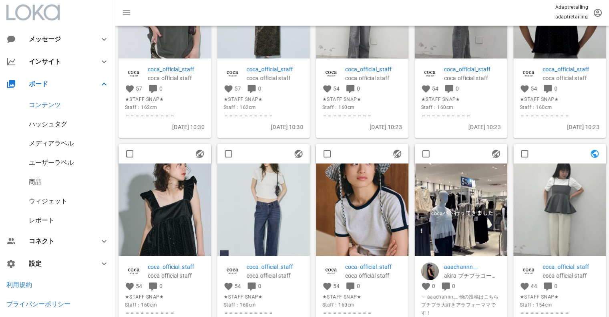 The height and width of the screenshot is (317, 609). What do you see at coordinates (264, 107) in the screenshot?
I see `span: Staff：162cm` at bounding box center [264, 107].